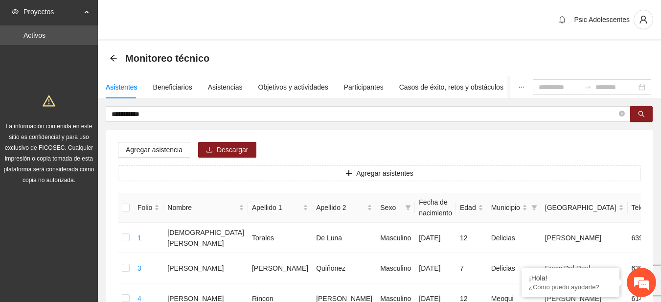 Image resolution: width=661 pixels, height=302 pixels. What do you see at coordinates (349, 174) in the screenshot?
I see `span: plus` at bounding box center [349, 174].